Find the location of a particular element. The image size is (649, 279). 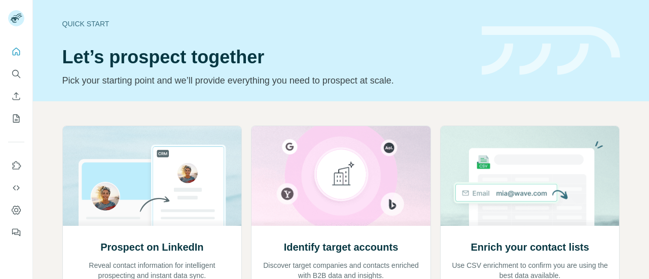

p: Pick your starting point and we’ll provide everything you need to prospect at scale. is located at coordinates (266, 81).